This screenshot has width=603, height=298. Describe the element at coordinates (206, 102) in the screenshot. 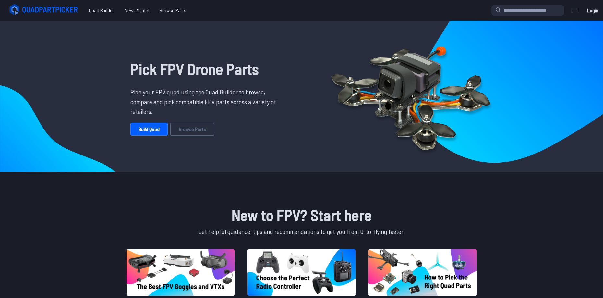

I see `p: Plan your FPV quad using the Quad Builder to browse, compare and pick compatible FPV parts across...` at that location.